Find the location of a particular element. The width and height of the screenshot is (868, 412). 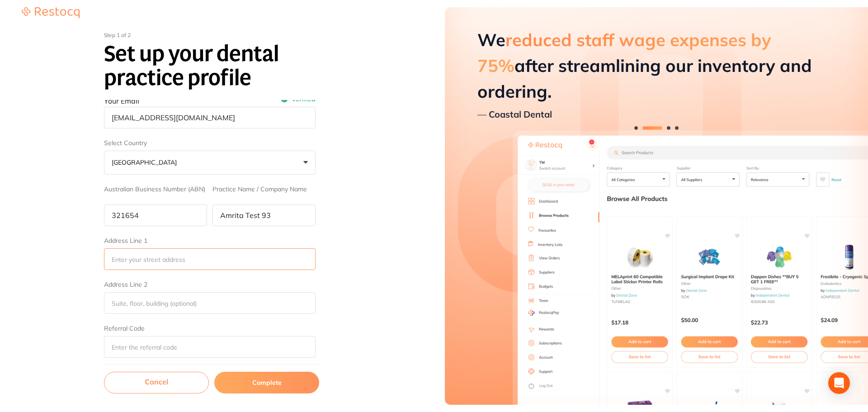

label: Referral Code is located at coordinates (209, 328).